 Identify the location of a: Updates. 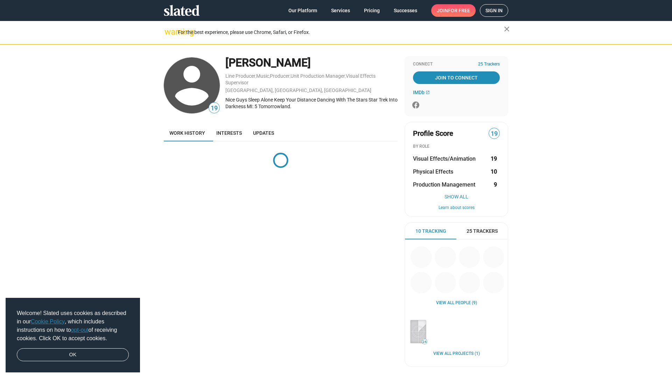
(263, 133).